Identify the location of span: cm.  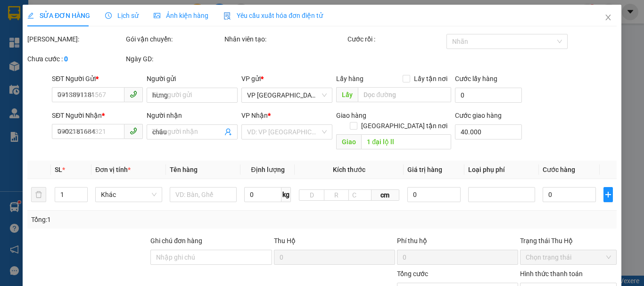
(385, 195).